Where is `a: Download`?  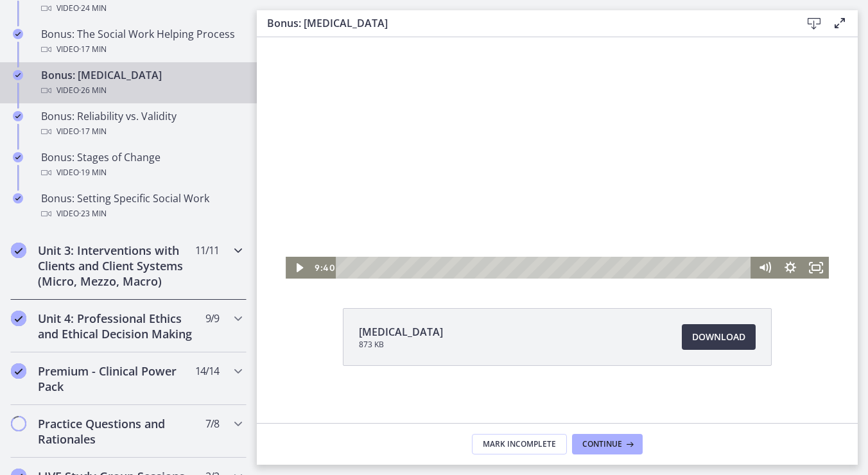 a: Download is located at coordinates (718, 337).